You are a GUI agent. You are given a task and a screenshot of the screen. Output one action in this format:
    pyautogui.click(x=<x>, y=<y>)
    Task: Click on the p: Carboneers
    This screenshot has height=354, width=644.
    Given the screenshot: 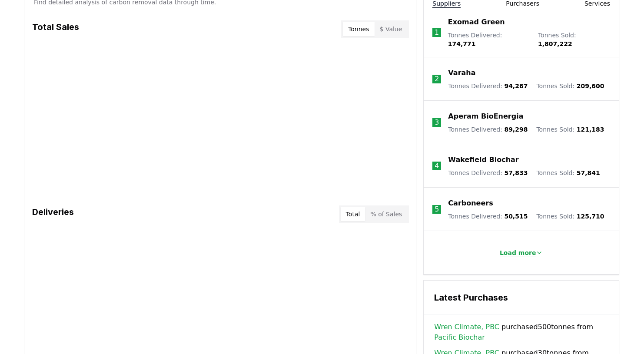 What is the action you would take?
    pyautogui.click(x=470, y=203)
    